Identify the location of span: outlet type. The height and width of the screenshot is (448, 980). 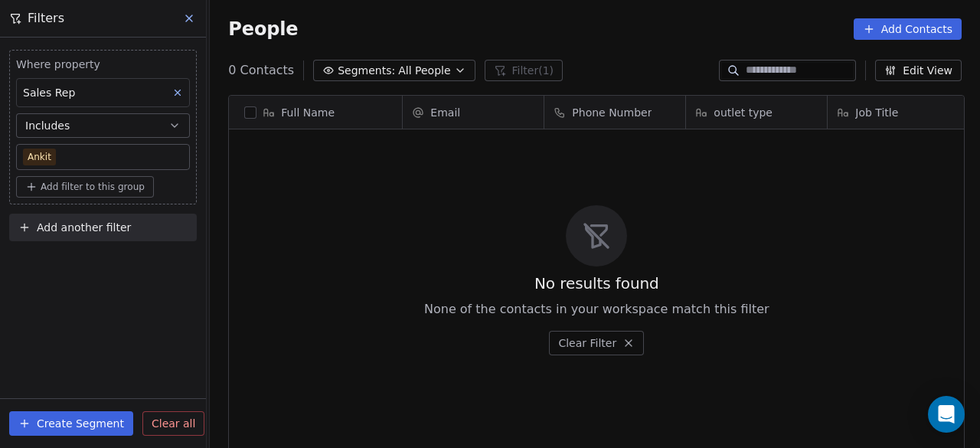
(743, 112).